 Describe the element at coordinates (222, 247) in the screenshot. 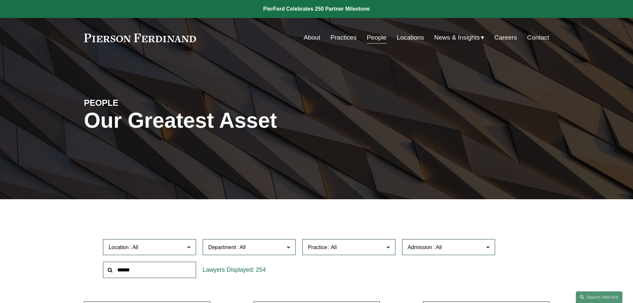

I see `span: Department` at that location.